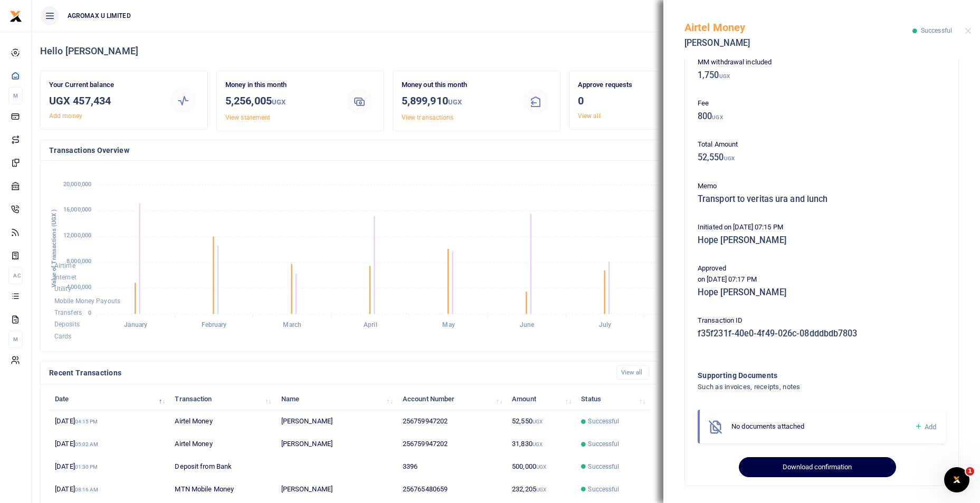 The height and width of the screenshot is (503, 980). Describe the element at coordinates (632, 101) in the screenshot. I see `h3: 0` at that location.